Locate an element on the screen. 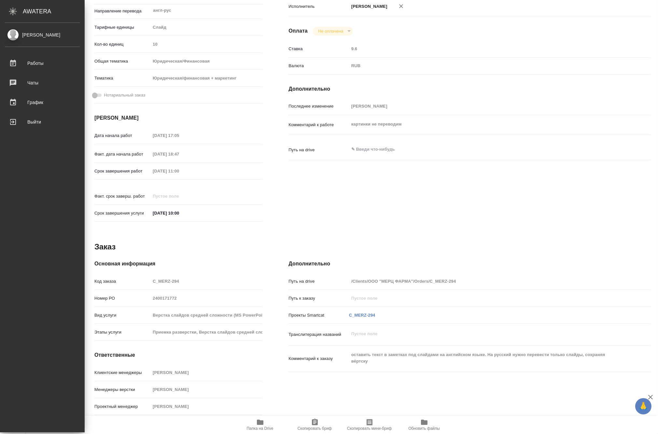 The height and width of the screenshot is (434, 658). p: Проекты Smartcat is located at coordinates (319, 315).